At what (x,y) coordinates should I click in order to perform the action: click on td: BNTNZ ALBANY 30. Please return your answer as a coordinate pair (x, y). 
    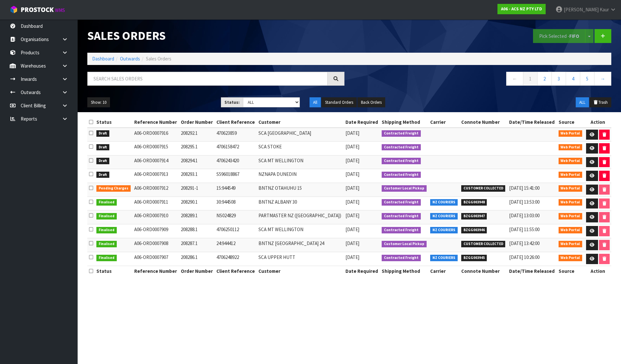
    Looking at the image, I should click on (300, 203).